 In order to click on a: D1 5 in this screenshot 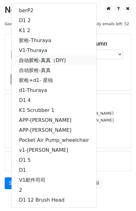, I will do `click(54, 160)`.